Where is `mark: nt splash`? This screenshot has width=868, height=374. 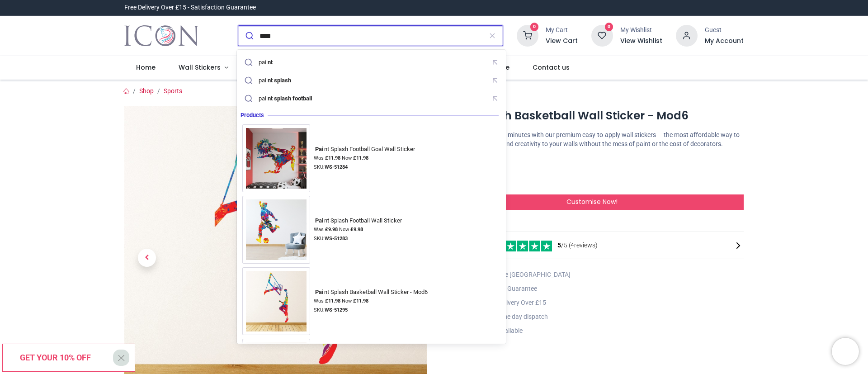
mark: nt splash is located at coordinates (279, 80).